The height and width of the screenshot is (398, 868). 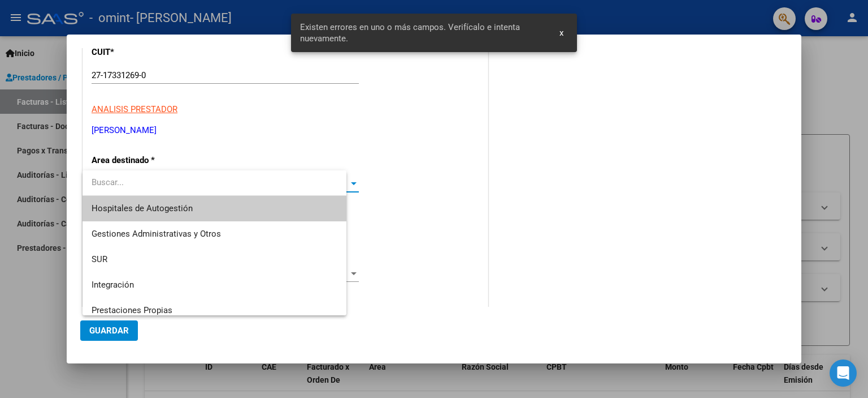 I want to click on span: Hospitales de Autogestión, so click(x=142, y=209).